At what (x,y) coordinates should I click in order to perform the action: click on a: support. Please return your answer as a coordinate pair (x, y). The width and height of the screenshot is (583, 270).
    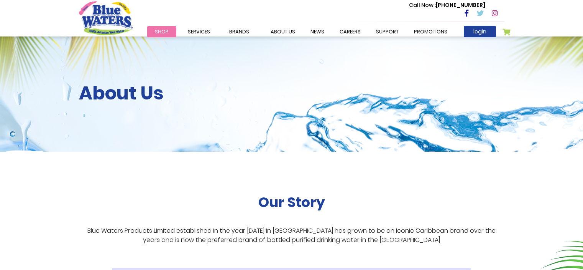
    Looking at the image, I should click on (387, 31).